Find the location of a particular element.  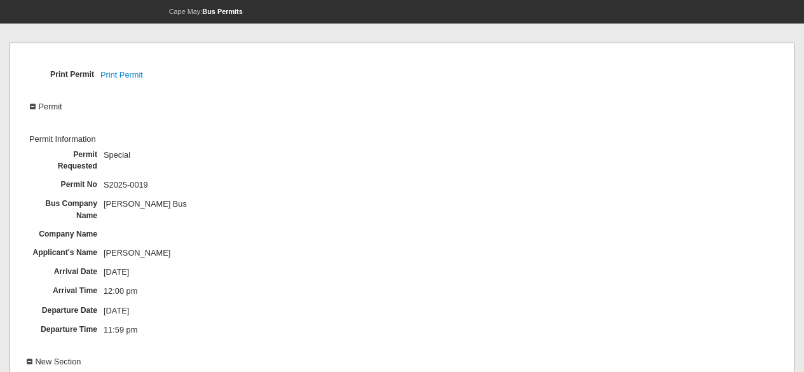

td: Special is located at coordinates (243, 160).